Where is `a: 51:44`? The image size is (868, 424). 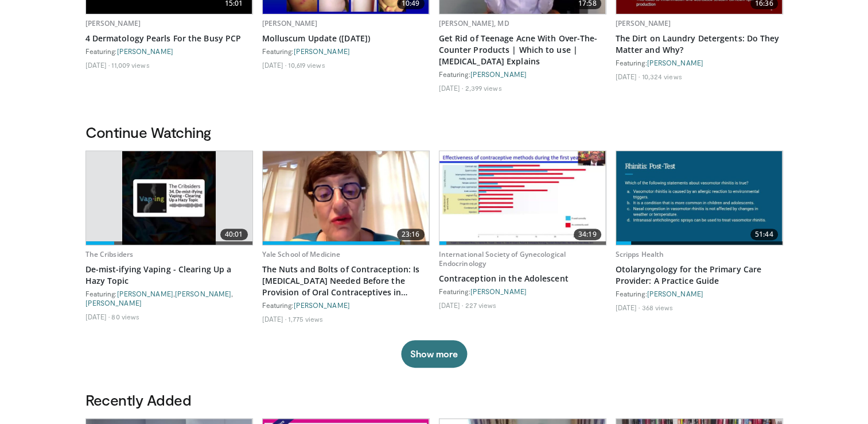 a: 51:44 is located at coordinates (699, 197).